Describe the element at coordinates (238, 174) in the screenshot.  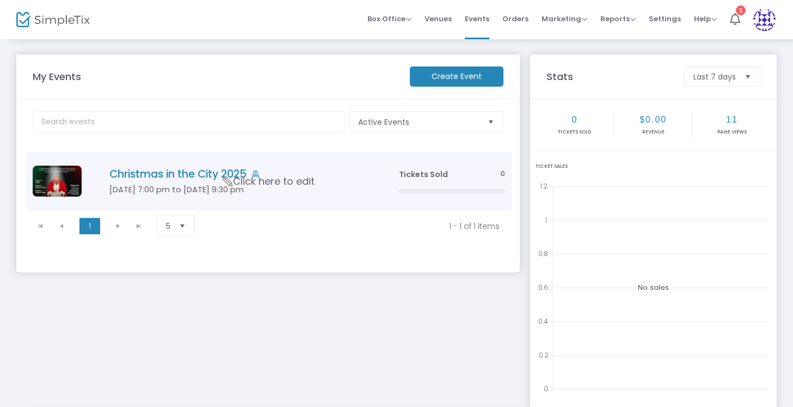
I see `h4: Christmas in the City 2025` at that location.